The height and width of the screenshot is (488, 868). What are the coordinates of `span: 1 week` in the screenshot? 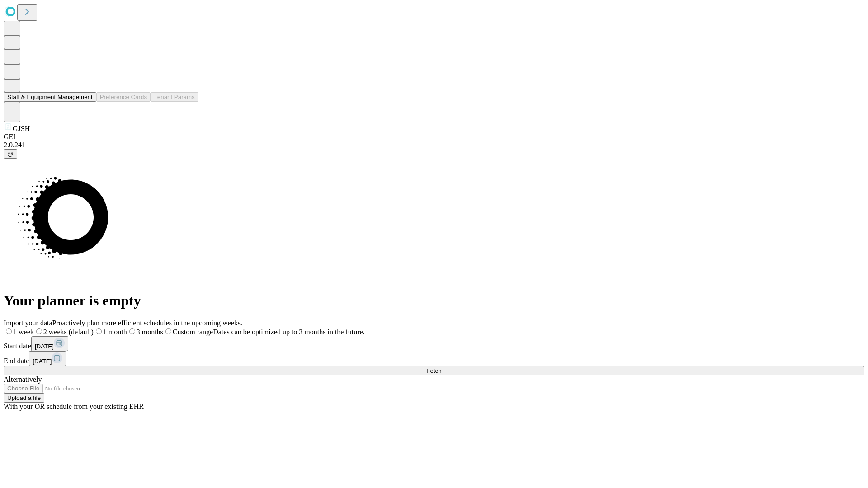 It's located at (24, 332).